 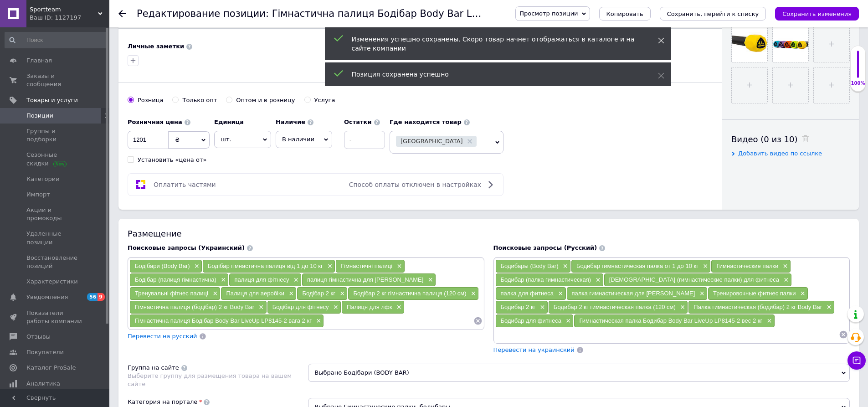 I want to click on span: Гимнастическая палка Бодибар Body Bar LiveUp LP8145-2 вес 2 кг, so click(x=671, y=320).